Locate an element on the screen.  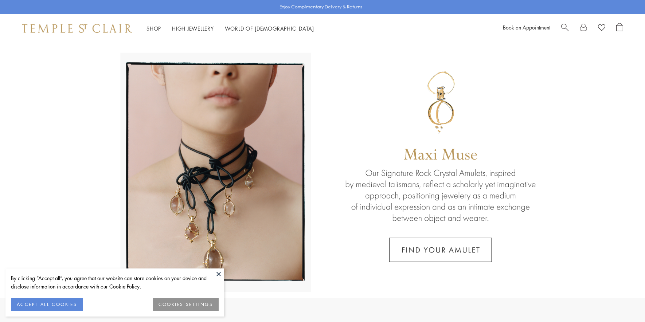
a: ShopShop is located at coordinates (154, 28).